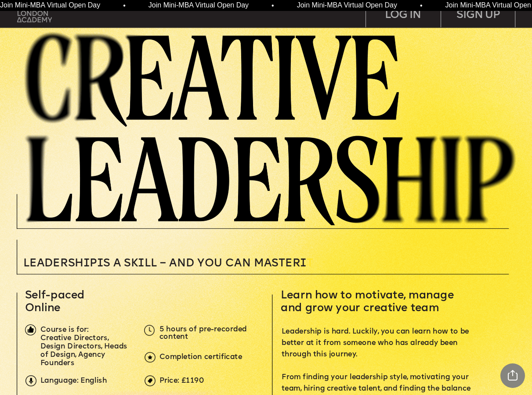  Describe the element at coordinates (85, 351) in the screenshot. I see `span: Creative Directors, Design Directors, Heads of Design, Agency Founders` at that location.